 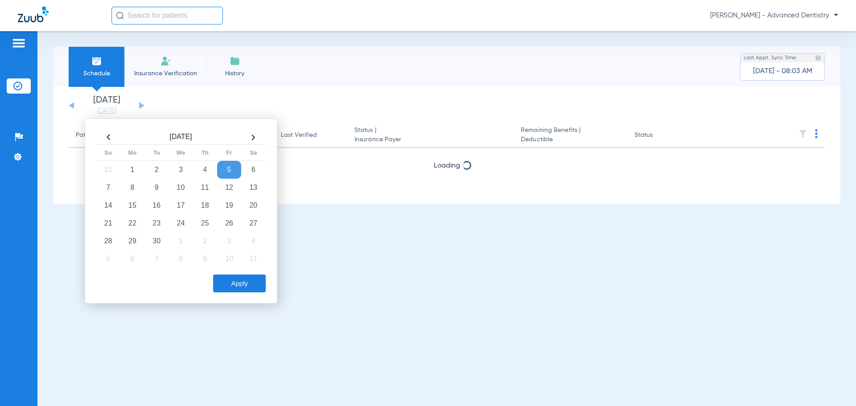 What do you see at coordinates (770, 58) in the screenshot?
I see `span: Last Appt. Sync Time:` at bounding box center [770, 58].